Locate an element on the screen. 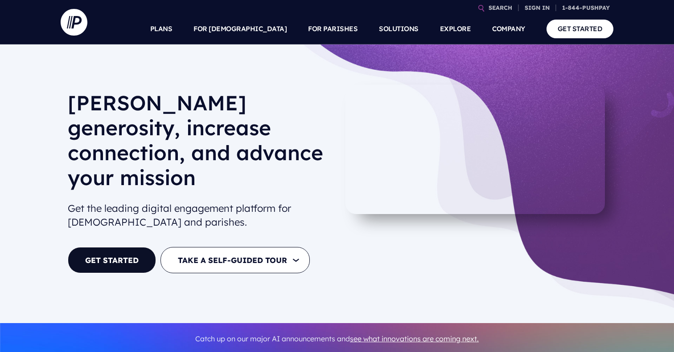 The width and height of the screenshot is (674, 352). a: FOR PARISHES is located at coordinates (332, 29).